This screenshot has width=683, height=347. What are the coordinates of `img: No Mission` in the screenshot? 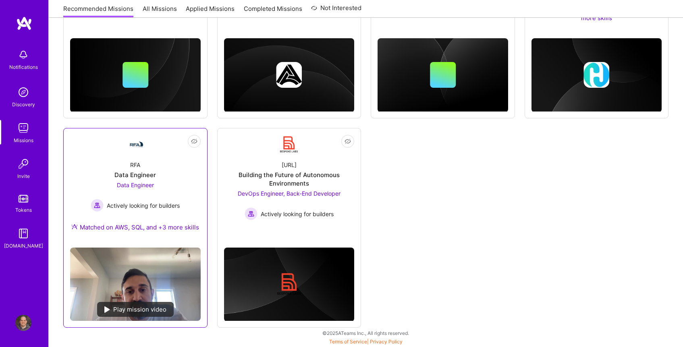 It's located at (135, 284).